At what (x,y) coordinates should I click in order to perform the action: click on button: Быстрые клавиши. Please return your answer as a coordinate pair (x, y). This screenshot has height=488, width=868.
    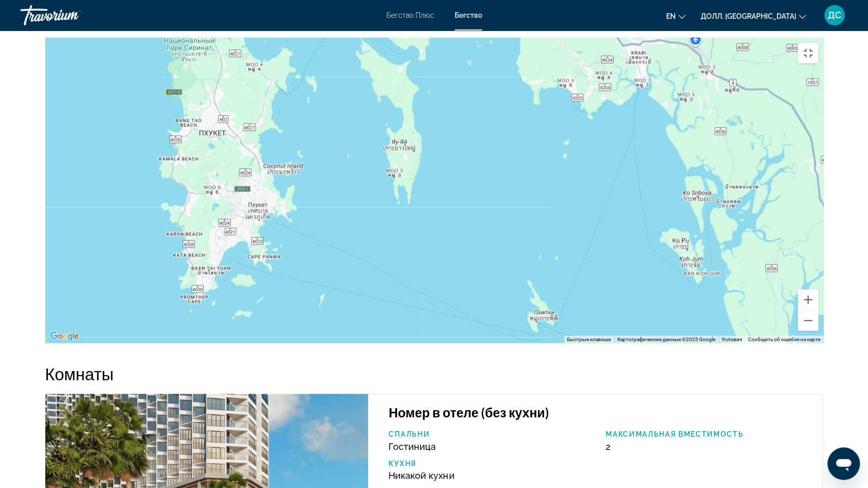
    Looking at the image, I should click on (589, 339).